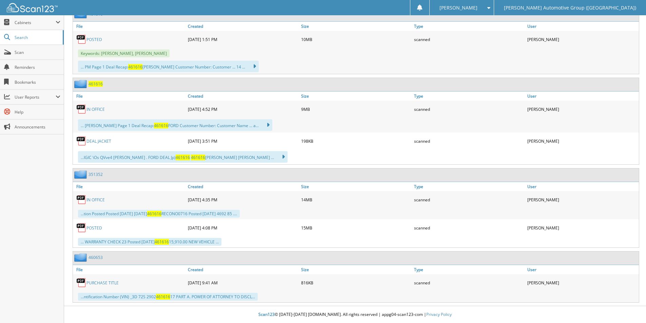  I want to click on div: 198KB, so click(356, 141).